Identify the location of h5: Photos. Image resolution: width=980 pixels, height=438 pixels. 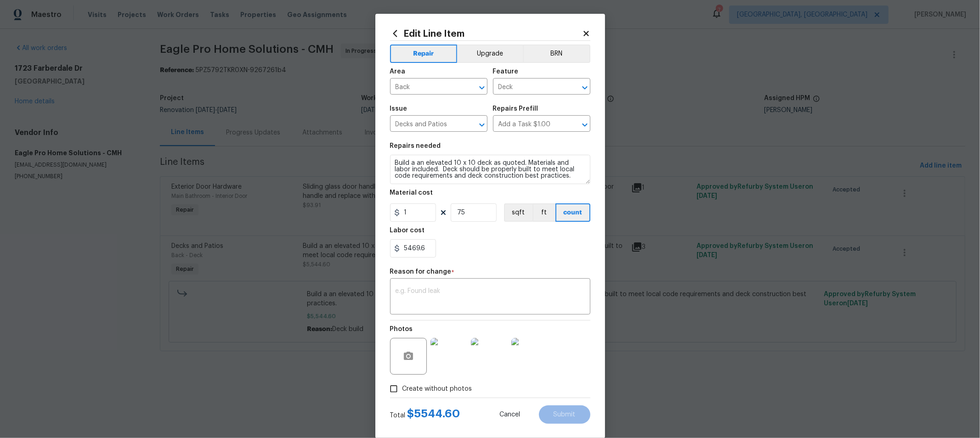
(401, 329).